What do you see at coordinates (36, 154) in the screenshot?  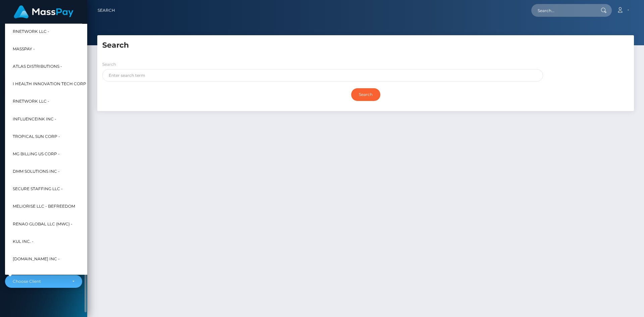 I see `span: MG Billing US Corp -` at bounding box center [36, 154].